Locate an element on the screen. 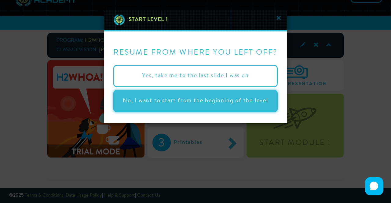  h4: Start Level 1 is located at coordinates (147, 20).